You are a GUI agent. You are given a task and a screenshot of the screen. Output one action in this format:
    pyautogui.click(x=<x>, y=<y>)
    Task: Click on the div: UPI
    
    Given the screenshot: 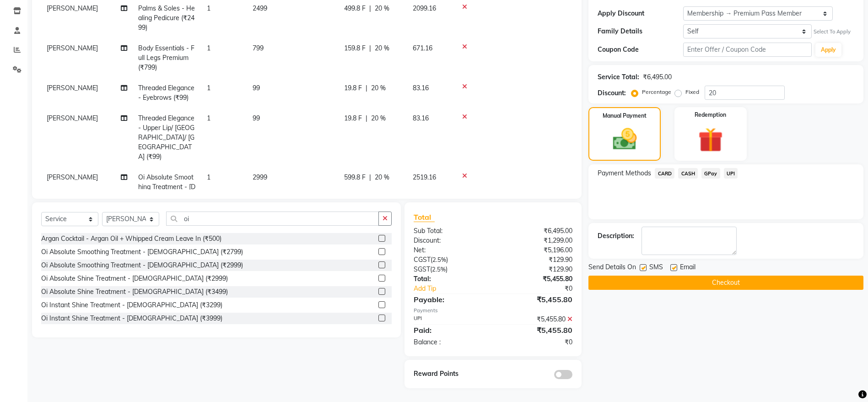 What is the action you would take?
    pyautogui.click(x=450, y=319)
    